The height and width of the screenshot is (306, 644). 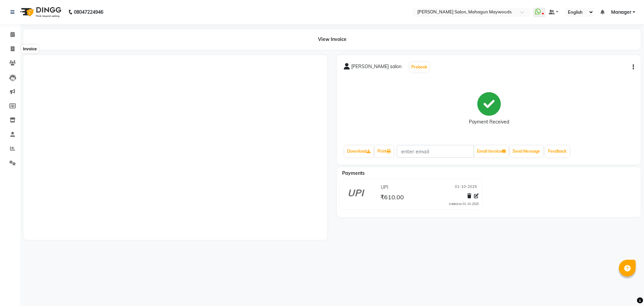 I want to click on button: Prebook, so click(x=419, y=67).